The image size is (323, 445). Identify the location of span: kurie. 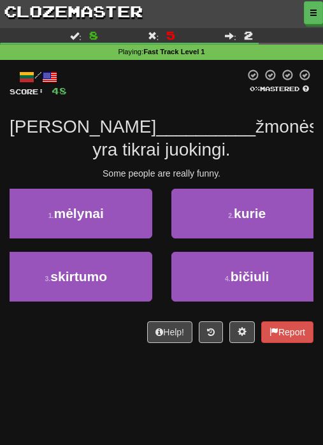
(250, 213).